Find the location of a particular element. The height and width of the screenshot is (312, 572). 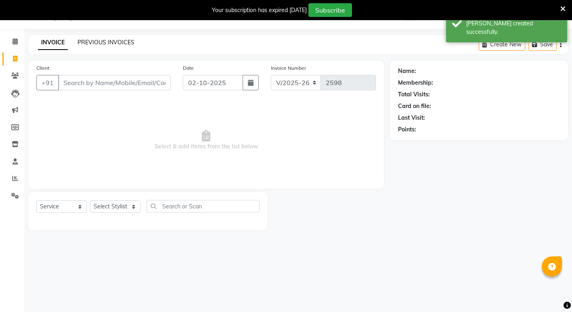

input: Search or Scan is located at coordinates (203, 206).